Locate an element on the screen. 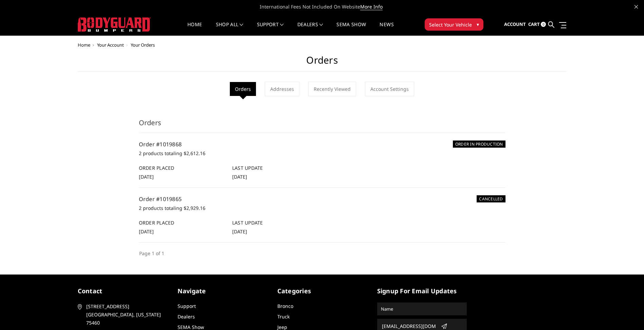 This screenshot has height=330, width=644. h5: signup for email updates is located at coordinates (422, 291).